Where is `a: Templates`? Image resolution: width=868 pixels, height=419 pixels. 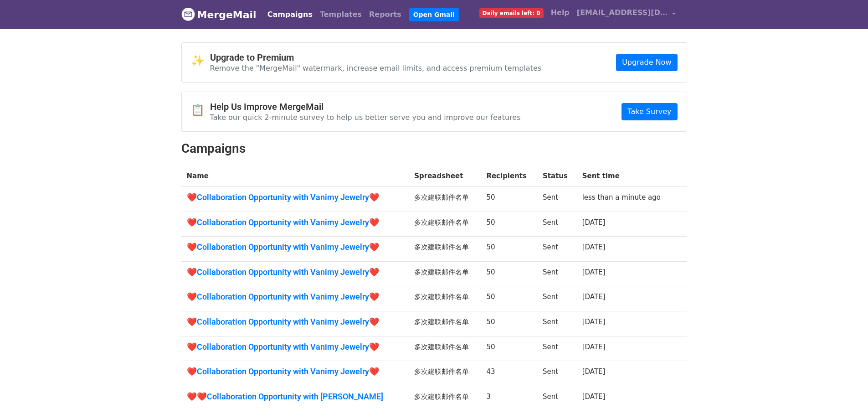
a: Templates is located at coordinates (341, 15).